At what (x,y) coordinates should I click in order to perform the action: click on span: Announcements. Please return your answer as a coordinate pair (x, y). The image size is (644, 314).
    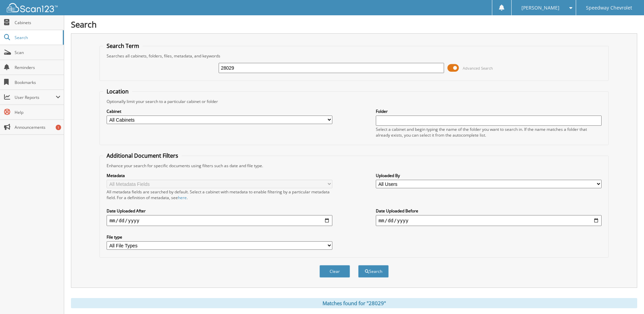
    Looking at the image, I should click on (38, 127).